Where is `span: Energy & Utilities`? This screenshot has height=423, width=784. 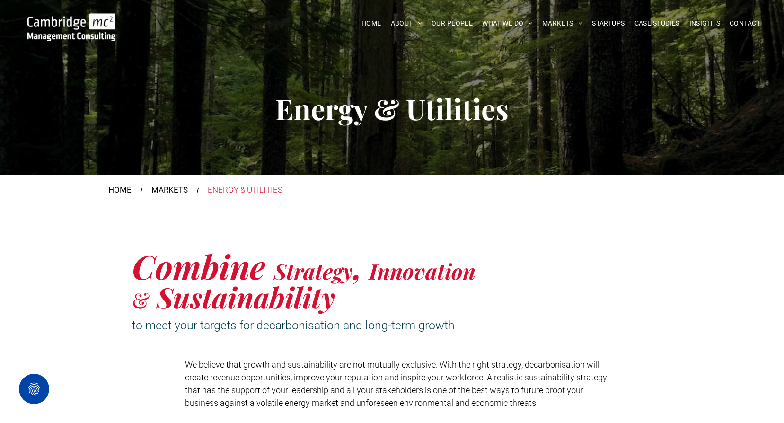 span: Energy & Utilities is located at coordinates (392, 108).